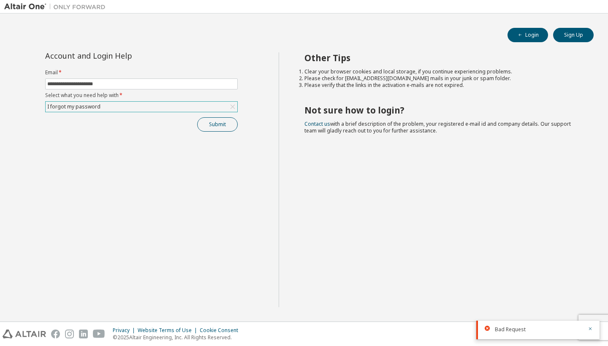 This screenshot has height=346, width=608. I want to click on img: linkedin.svg, so click(83, 334).